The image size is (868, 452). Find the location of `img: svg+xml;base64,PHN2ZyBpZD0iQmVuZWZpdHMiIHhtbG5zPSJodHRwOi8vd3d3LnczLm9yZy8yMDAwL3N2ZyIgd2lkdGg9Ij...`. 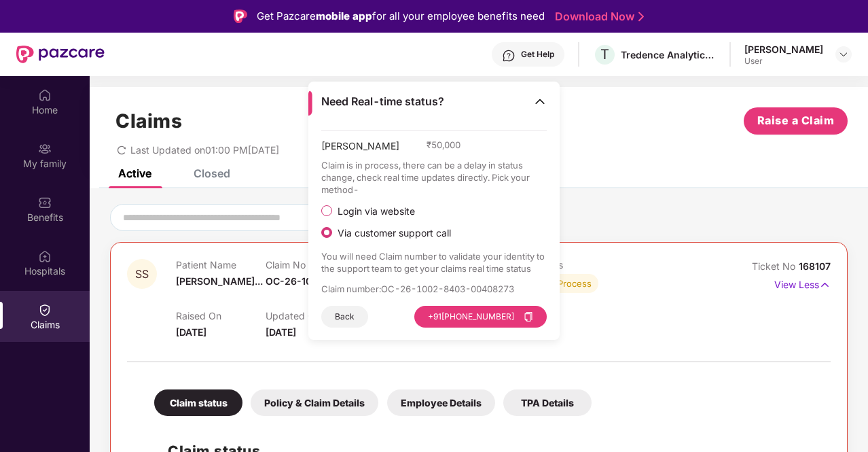

img: svg+xml;base64,PHN2ZyBpZD0iQmVuZWZpdHMiIHhtbG5zPSJodHRwOi8vd3d3LnczLm9yZy8yMDAwL3N2ZyIgd2lkdGg9Ij... is located at coordinates (45, 203).